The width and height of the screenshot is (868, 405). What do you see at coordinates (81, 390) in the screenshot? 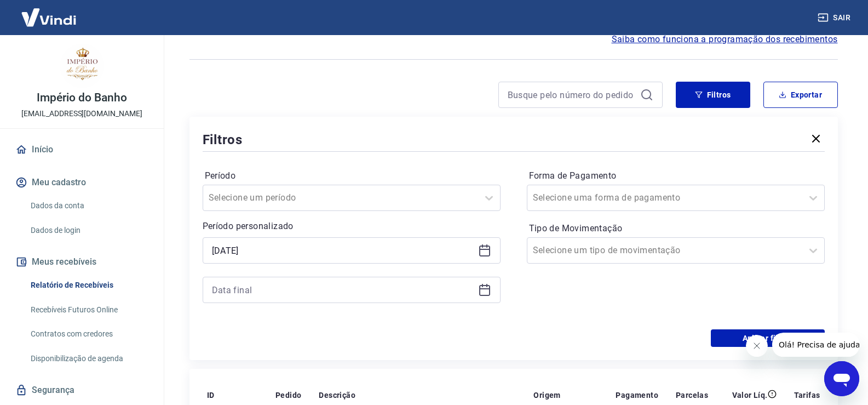
I see `a: Segurança` at bounding box center [81, 390].